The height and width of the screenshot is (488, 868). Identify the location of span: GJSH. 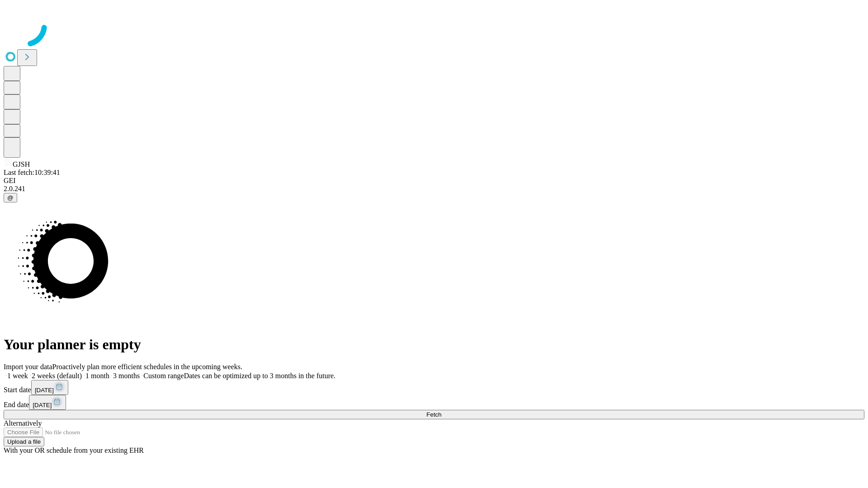
(22, 164).